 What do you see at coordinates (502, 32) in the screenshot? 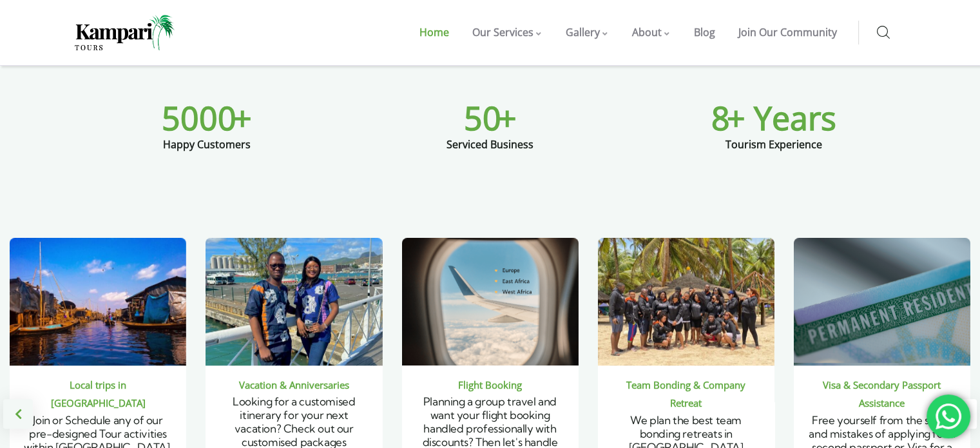
I see `span: Our Services` at bounding box center [502, 32].